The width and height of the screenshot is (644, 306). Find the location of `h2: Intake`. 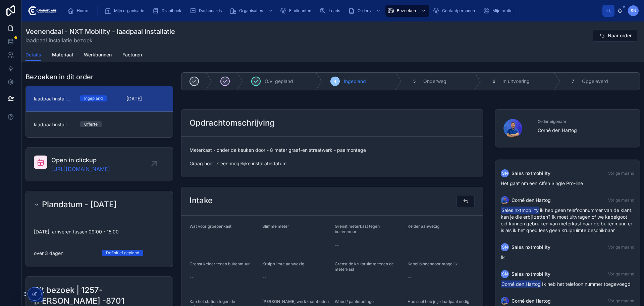

h2: Intake is located at coordinates (201, 200).